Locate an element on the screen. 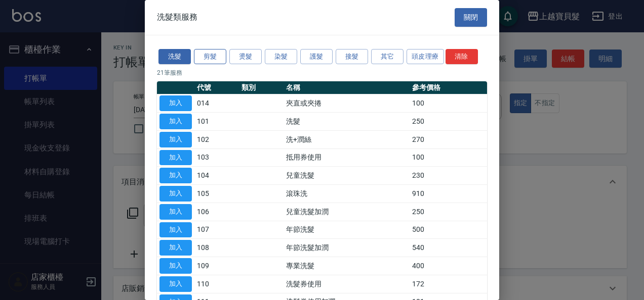 The width and height of the screenshot is (644, 300). th: 類別 is located at coordinates (261, 88).